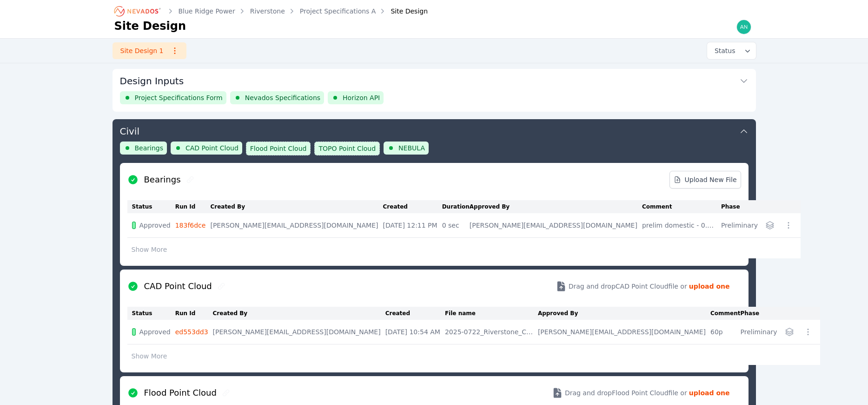  Describe the element at coordinates (130, 131) in the screenshot. I see `h3: Civil` at that location.